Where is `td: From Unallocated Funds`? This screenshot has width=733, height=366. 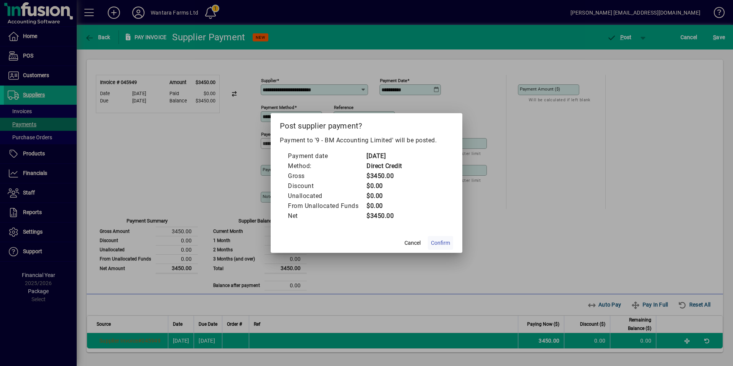 td: From Unallocated Funds is located at coordinates (326, 206).